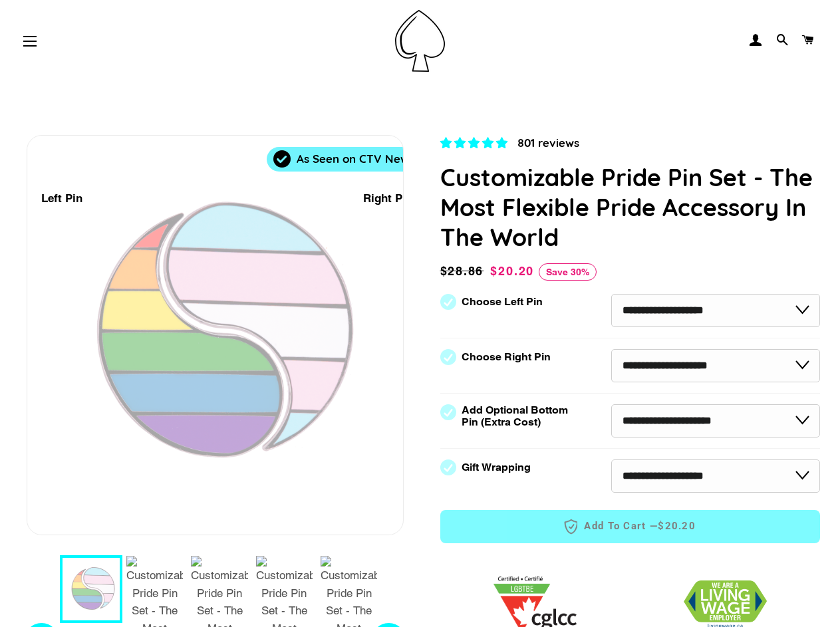 The height and width of the screenshot is (627, 840). I want to click on label: Choose Right Pin, so click(506, 357).